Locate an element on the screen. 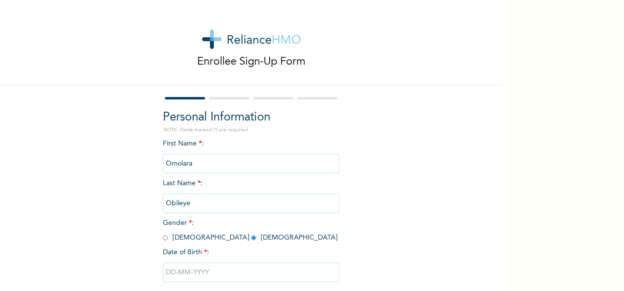 The height and width of the screenshot is (291, 624). input: DD-MM-YYYY is located at coordinates (251, 273).